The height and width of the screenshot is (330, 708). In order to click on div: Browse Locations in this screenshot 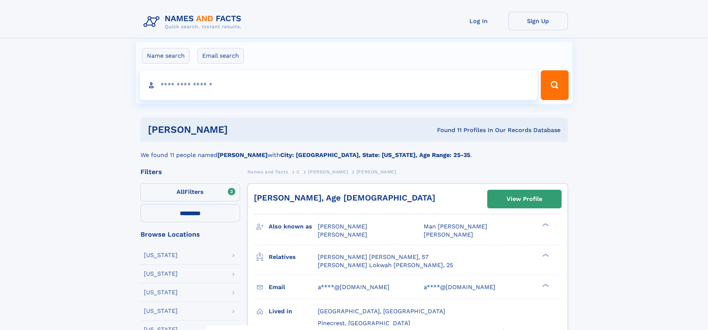, I will do `click(190, 234)`.